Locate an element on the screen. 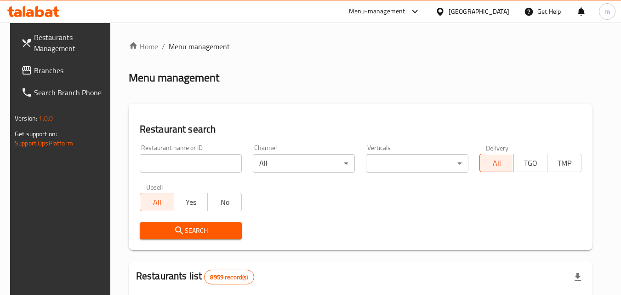 The height and width of the screenshot is (295, 621). h2: Menu management is located at coordinates (174, 78).